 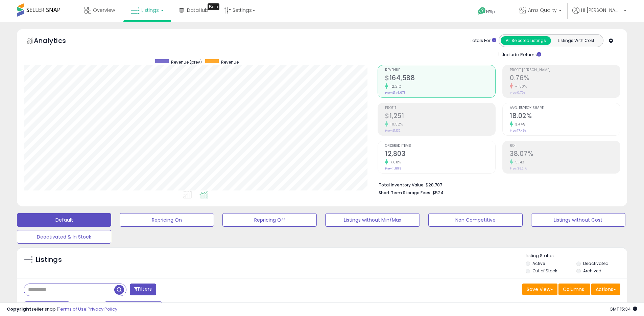 I want to click on span: Revenue (prev), so click(x=186, y=62).